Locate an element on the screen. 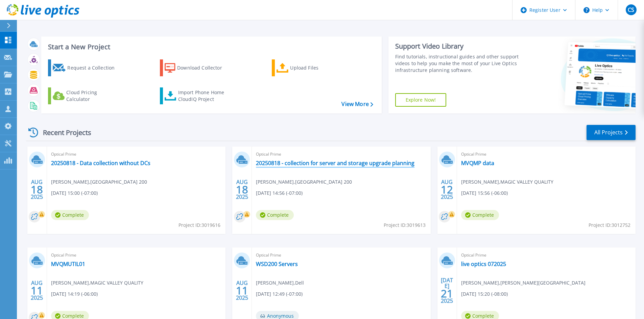  span: 12 is located at coordinates (447, 190).